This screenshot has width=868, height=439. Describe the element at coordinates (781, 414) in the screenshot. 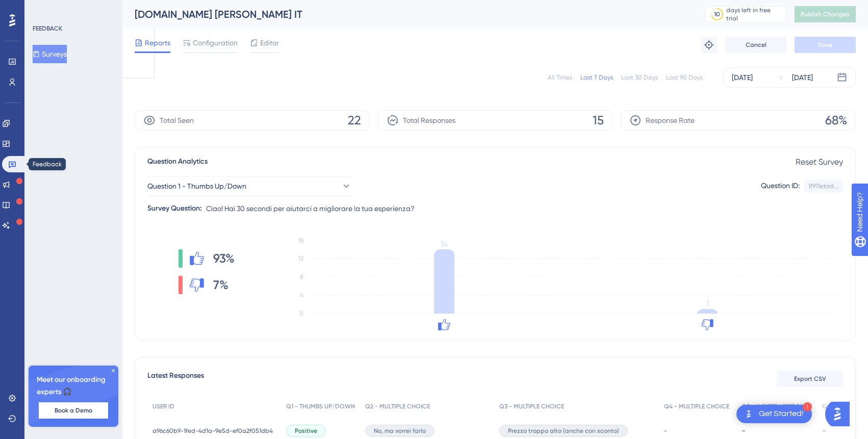

I see `div: Get Started!` at that location.